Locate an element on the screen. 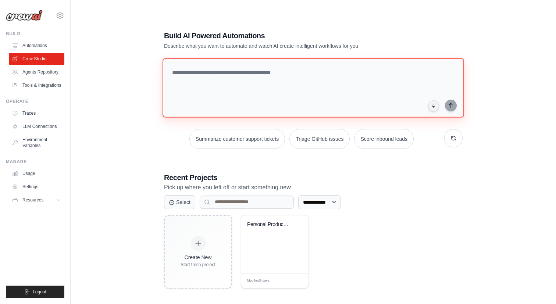 The width and height of the screenshot is (556, 304). a: Automations is located at coordinates (36, 46).